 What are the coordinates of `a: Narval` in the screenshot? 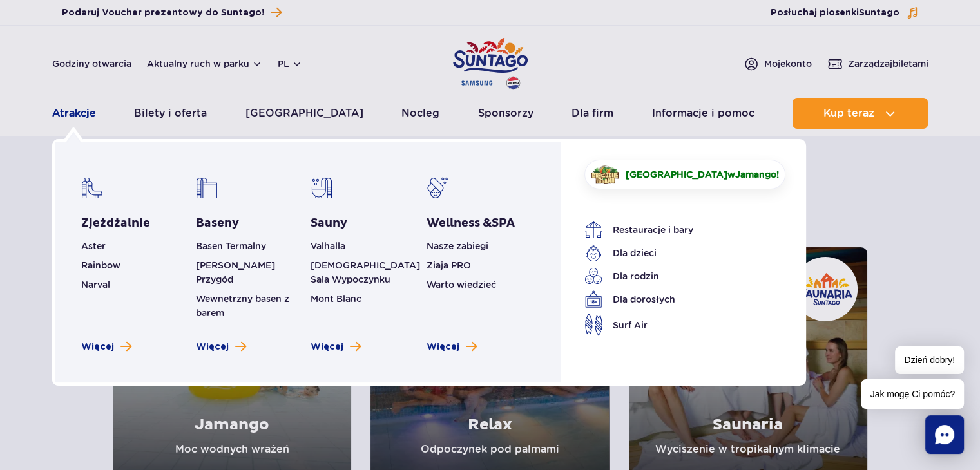 It's located at (95, 284).